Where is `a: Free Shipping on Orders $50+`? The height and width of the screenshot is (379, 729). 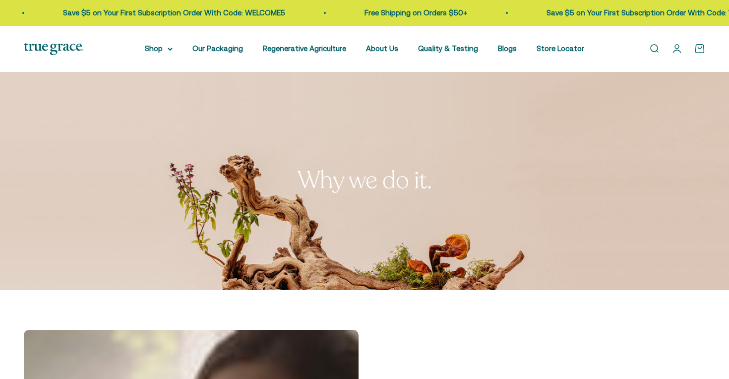
a: Free Shipping on Orders $50+ is located at coordinates (410, 12).